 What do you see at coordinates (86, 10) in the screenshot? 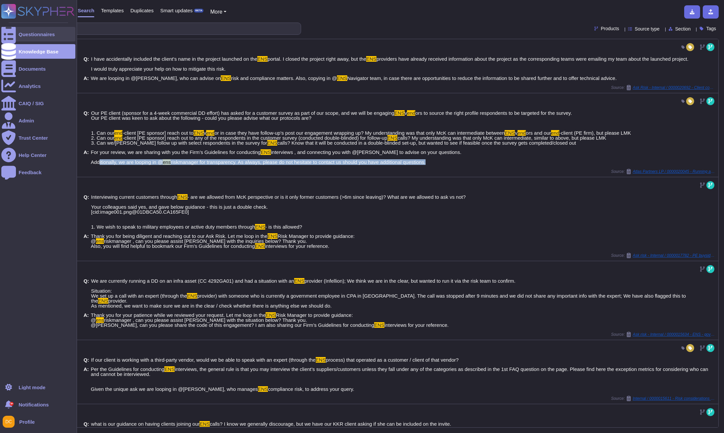
I see `span: Search` at bounding box center [86, 10].